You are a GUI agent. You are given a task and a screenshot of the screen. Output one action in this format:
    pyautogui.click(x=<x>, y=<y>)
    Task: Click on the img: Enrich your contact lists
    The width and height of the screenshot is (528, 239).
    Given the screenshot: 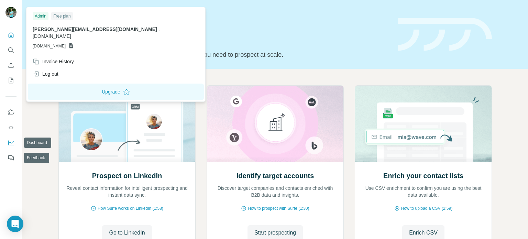 What is the action you would take?
    pyautogui.click(x=424, y=124)
    